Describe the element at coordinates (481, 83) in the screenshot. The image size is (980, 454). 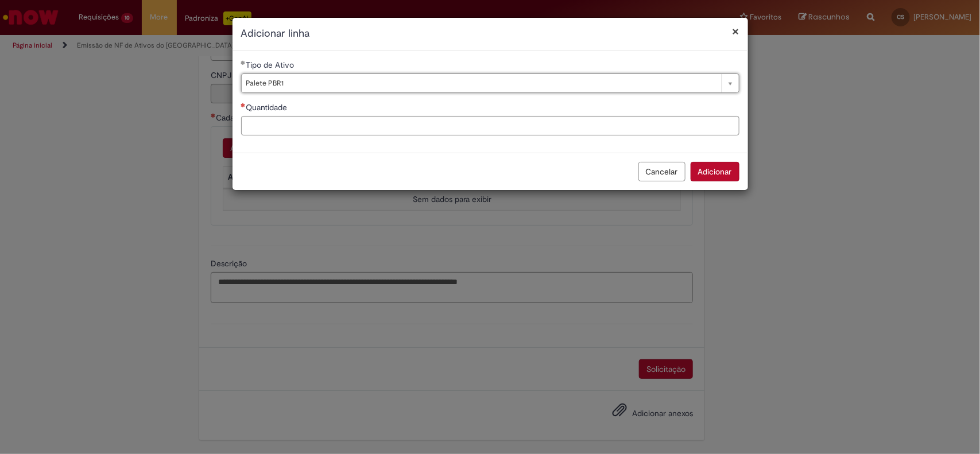
I see `span: Palete PBR1` at that location.